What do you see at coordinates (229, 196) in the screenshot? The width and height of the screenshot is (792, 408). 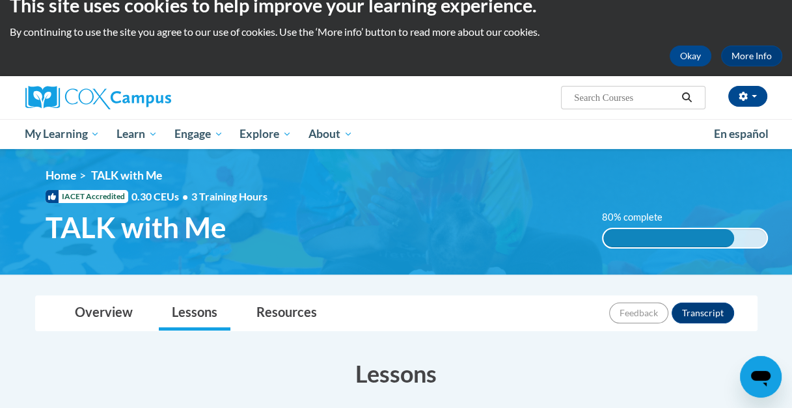 I see `span: 3 Training Hours` at bounding box center [229, 196].